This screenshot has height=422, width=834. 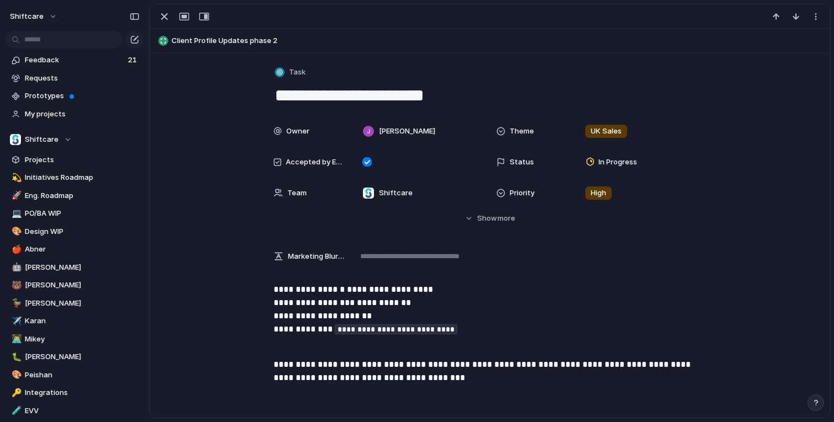 I want to click on div: 💫Initiatives Roadmap, so click(x=75, y=178).